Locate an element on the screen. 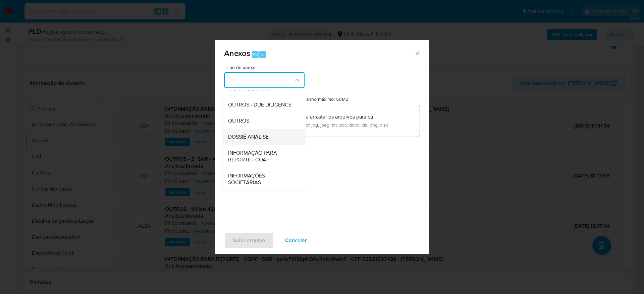 Image resolution: width=644 pixels, height=294 pixels. span: Alt is located at coordinates (255, 54).